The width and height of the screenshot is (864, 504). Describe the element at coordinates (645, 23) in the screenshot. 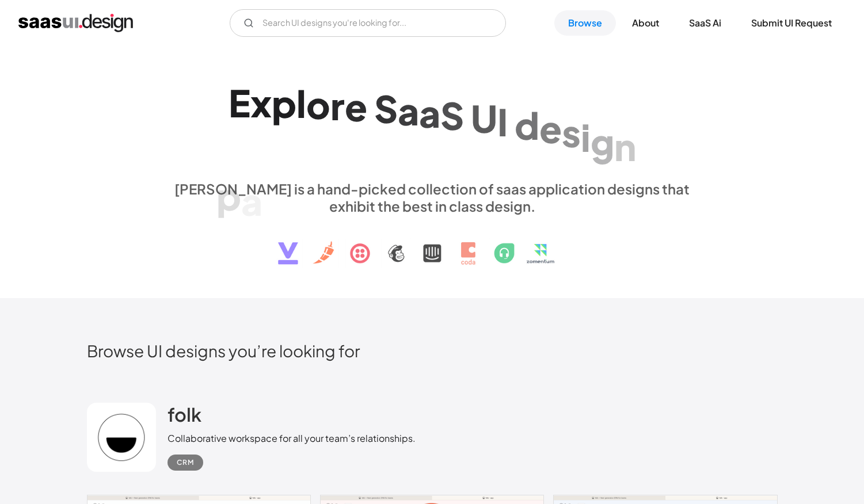

I see `a: About` at that location.